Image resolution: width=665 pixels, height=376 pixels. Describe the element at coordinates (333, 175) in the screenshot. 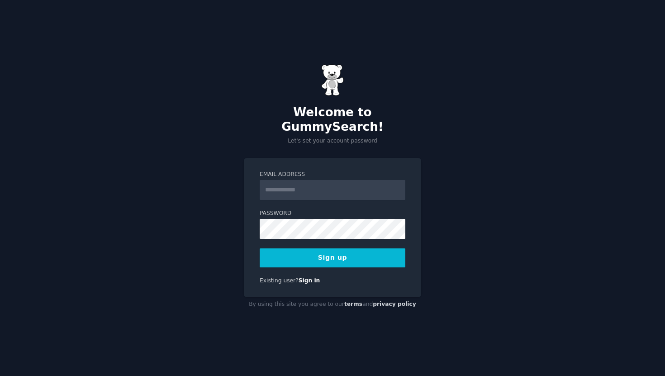

I see `label: Email Address` at that location.